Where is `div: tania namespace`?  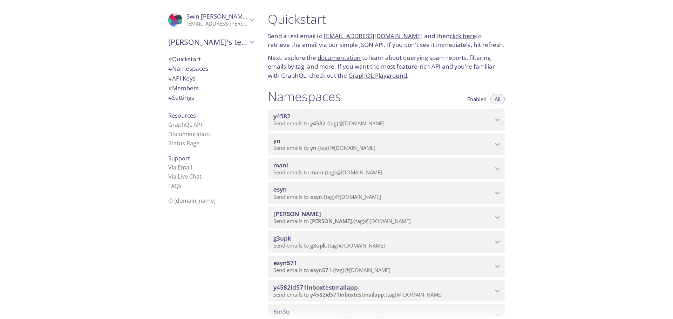
div: tania namespace is located at coordinates (386, 218).